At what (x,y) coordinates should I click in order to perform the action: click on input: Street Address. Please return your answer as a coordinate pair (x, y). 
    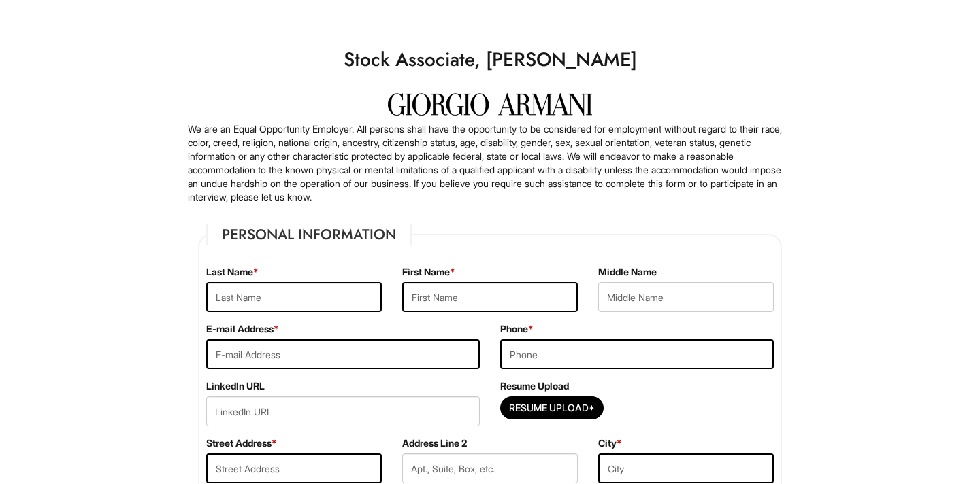
    Looking at the image, I should click on (294, 468).